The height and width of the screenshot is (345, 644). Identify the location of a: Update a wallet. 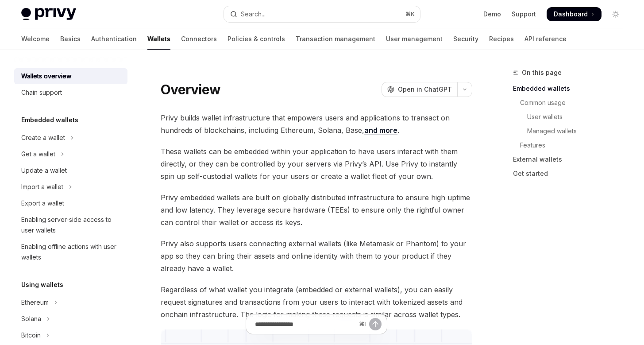
(71, 171).